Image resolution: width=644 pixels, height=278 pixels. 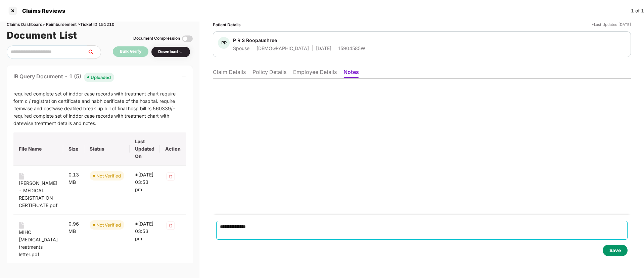 What do you see at coordinates (269, 73) in the screenshot?
I see `li: Policy Details` at bounding box center [269, 73].